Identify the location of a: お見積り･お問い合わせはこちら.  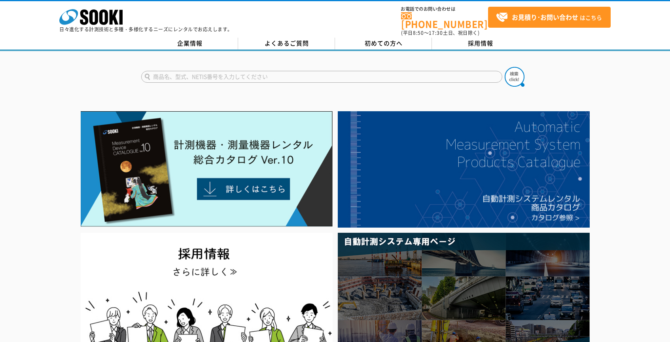
(549, 17).